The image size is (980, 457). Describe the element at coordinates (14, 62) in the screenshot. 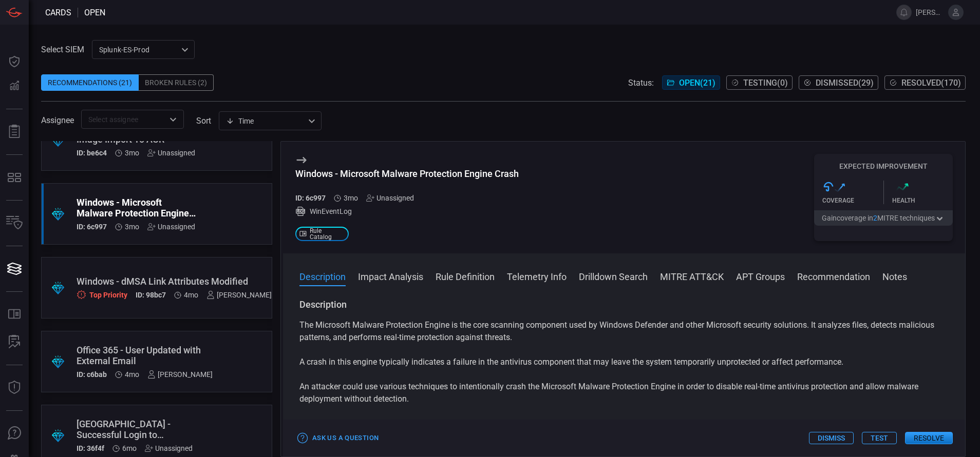

I see `button: Dashboard` at that location.